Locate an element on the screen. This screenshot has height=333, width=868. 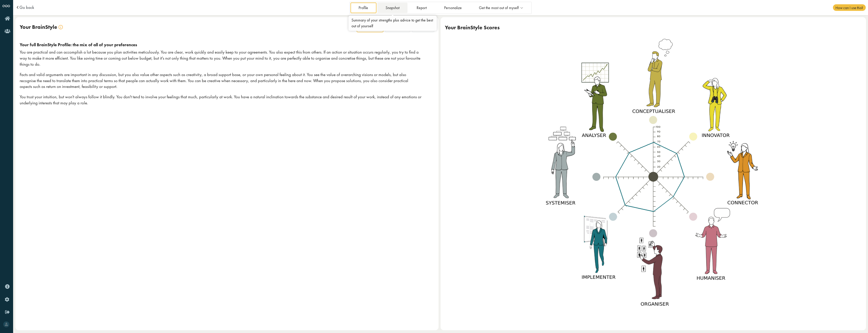
div: Your full BrainStyle Profile: the mix of all of your preferences is located at coordinates (227, 45).